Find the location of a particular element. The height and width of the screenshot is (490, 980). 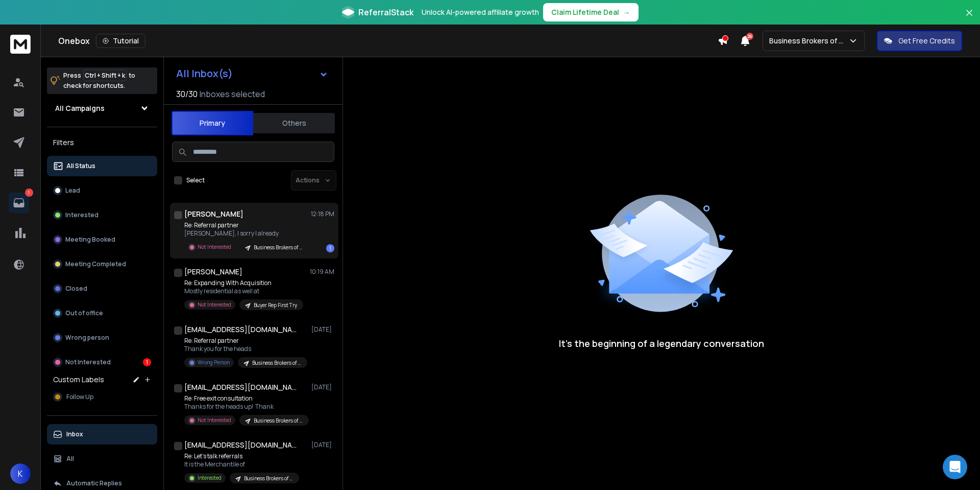

p: Mostly residential as well at is located at coordinates (244, 291).